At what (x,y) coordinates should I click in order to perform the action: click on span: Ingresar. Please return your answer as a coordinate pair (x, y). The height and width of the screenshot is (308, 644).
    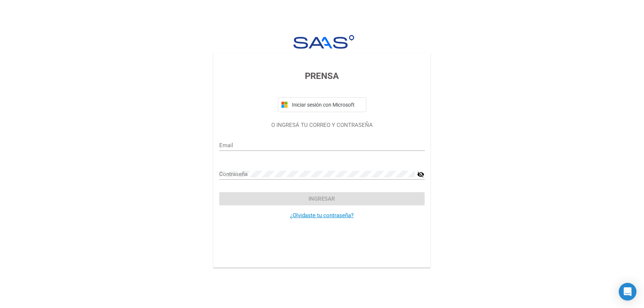
    Looking at the image, I should click on (322, 198).